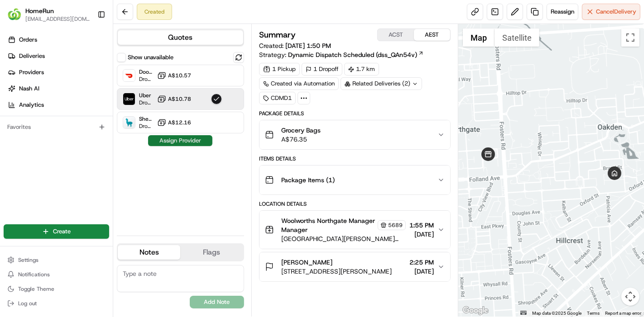 The image size is (644, 317). What do you see at coordinates (56, 231) in the screenshot?
I see `button: Create` at bounding box center [56, 231].